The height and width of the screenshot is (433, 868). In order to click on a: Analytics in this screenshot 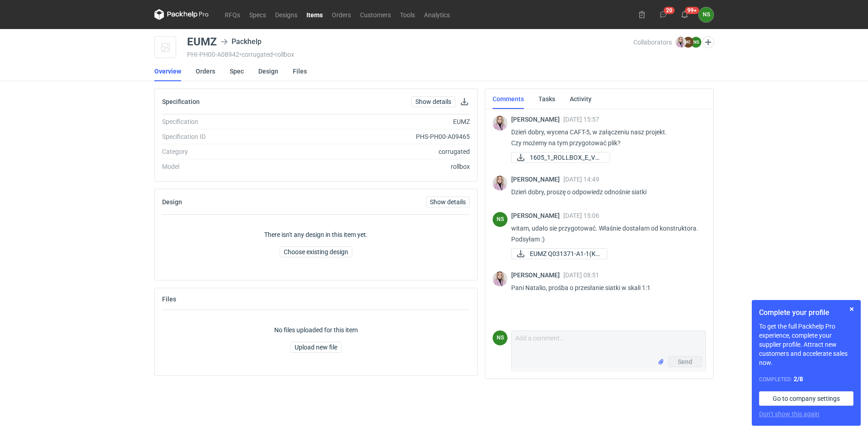, I will do `click(437, 15)`.